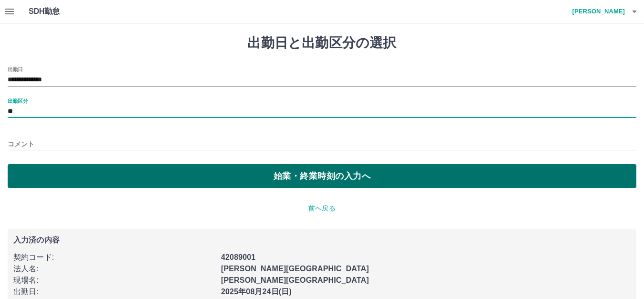 The width and height of the screenshot is (644, 299). What do you see at coordinates (114, 280) in the screenshot?
I see `p: 現場名 :` at bounding box center [114, 280].